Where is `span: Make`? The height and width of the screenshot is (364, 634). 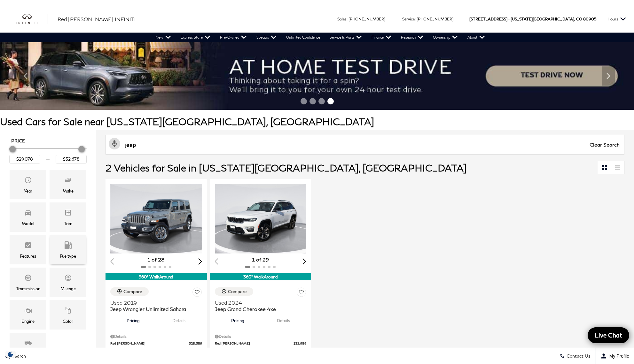
span: Make is located at coordinates (68, 181).